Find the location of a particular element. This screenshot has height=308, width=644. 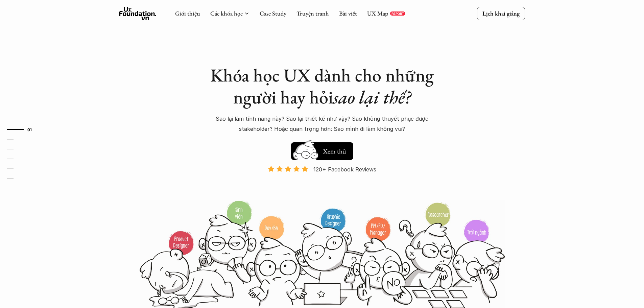

p: Lịch khai giảng is located at coordinates (501, 13).